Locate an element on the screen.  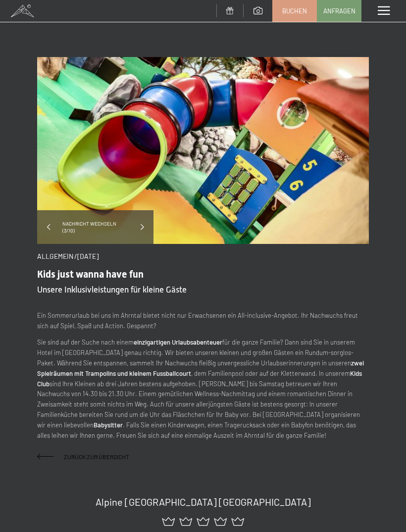
span: Kids just wanna have fun is located at coordinates (90, 274).